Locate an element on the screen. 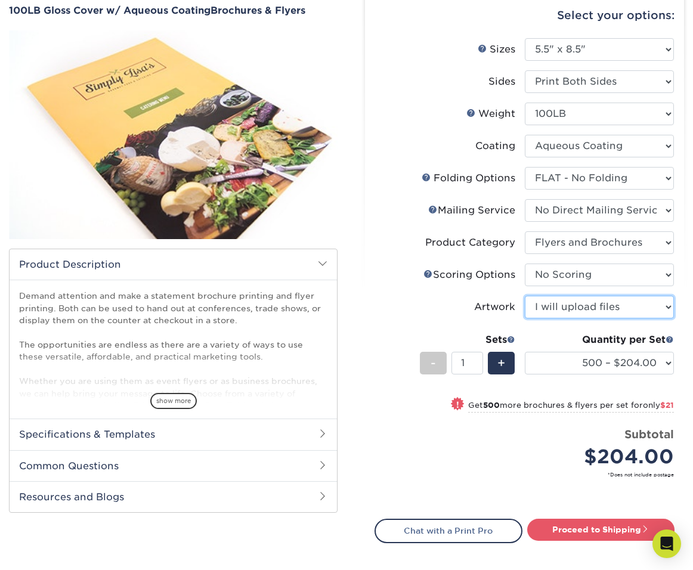  div: Product Category is located at coordinates (470, 243).